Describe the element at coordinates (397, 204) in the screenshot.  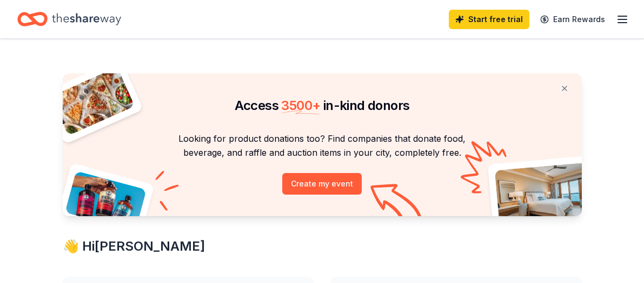
I see `img: Curvy arrow` at that location.